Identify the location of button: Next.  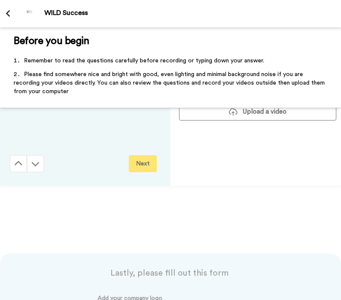
(143, 163).